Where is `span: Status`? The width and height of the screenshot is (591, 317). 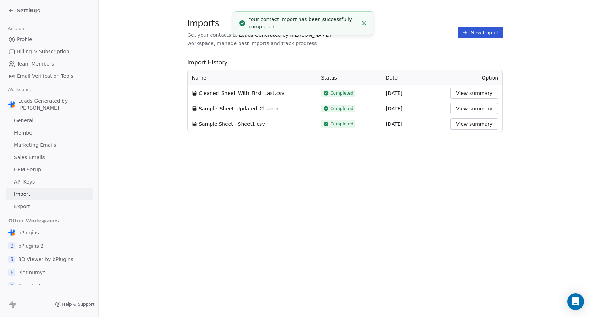 span: Status is located at coordinates (329, 78).